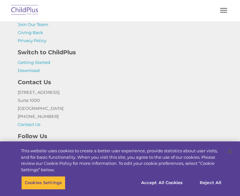 The width and height of the screenshot is (240, 196). I want to click on img: ChildPlus by Procare Solutions, so click(25, 10).